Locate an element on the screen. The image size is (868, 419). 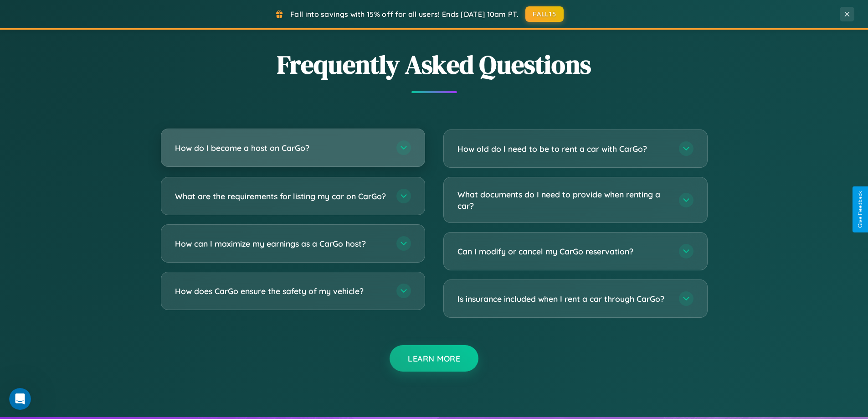
button: FALL15 is located at coordinates (545, 14).